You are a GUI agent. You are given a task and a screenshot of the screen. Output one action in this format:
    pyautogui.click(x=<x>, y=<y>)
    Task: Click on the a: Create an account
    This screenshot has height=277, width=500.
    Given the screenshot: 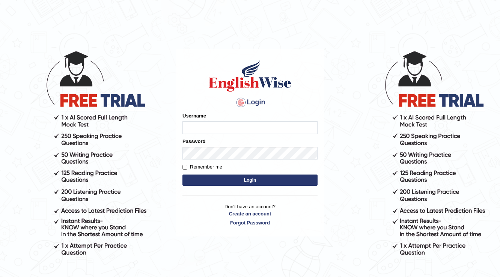 What is the action you would take?
    pyautogui.click(x=250, y=214)
    